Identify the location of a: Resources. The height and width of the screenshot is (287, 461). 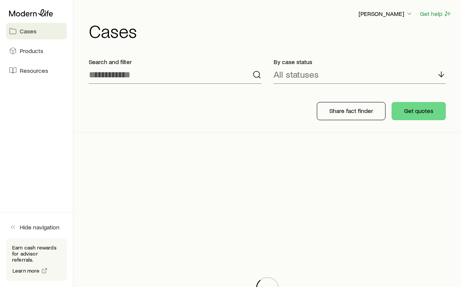
(36, 71).